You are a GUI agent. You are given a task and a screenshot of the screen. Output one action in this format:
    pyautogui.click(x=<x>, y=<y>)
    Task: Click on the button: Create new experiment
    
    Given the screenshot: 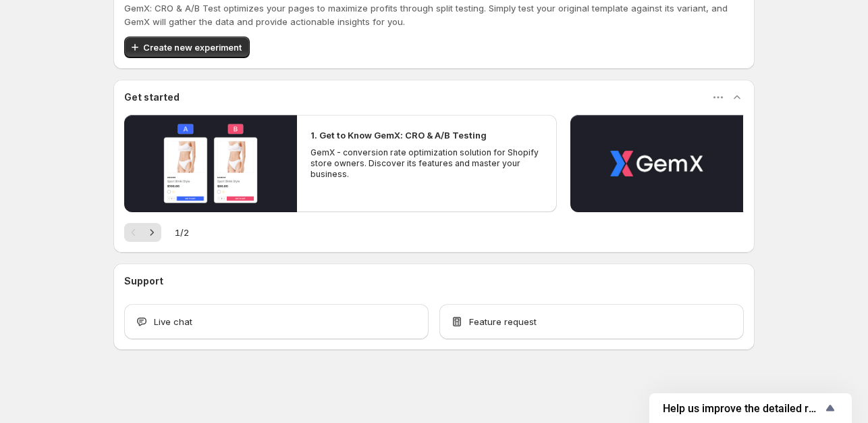 What is the action you would take?
    pyautogui.click(x=187, y=47)
    